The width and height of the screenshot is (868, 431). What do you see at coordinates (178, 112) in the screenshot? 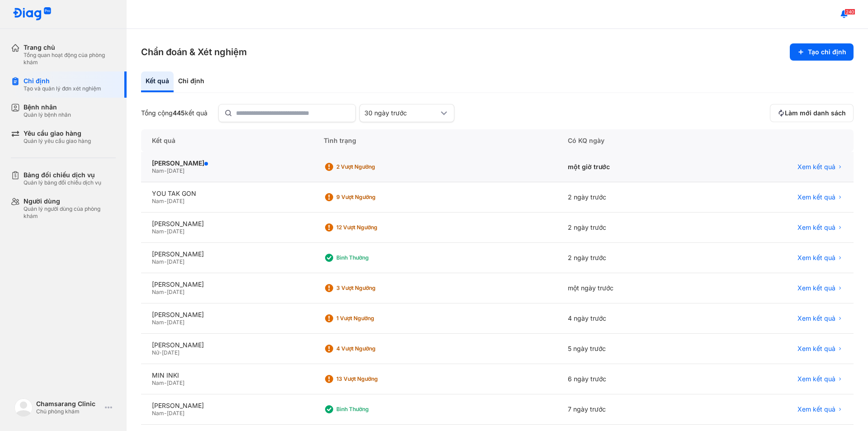
I see `span: 445` at bounding box center [178, 112].